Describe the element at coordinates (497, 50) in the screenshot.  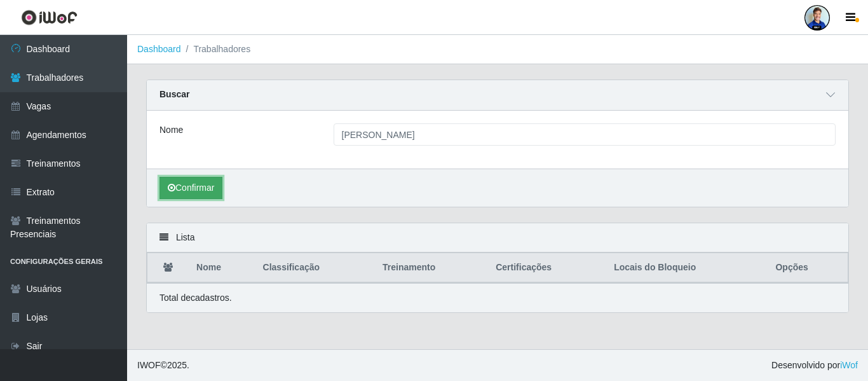
I see `nav: breadcrumb` at that location.